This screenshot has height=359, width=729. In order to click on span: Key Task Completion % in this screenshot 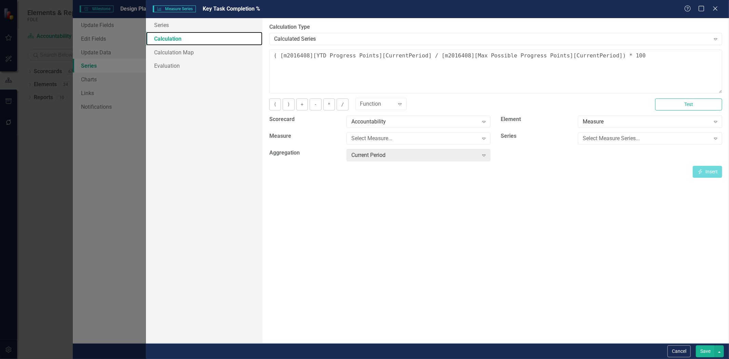, I will do `click(231, 9)`.